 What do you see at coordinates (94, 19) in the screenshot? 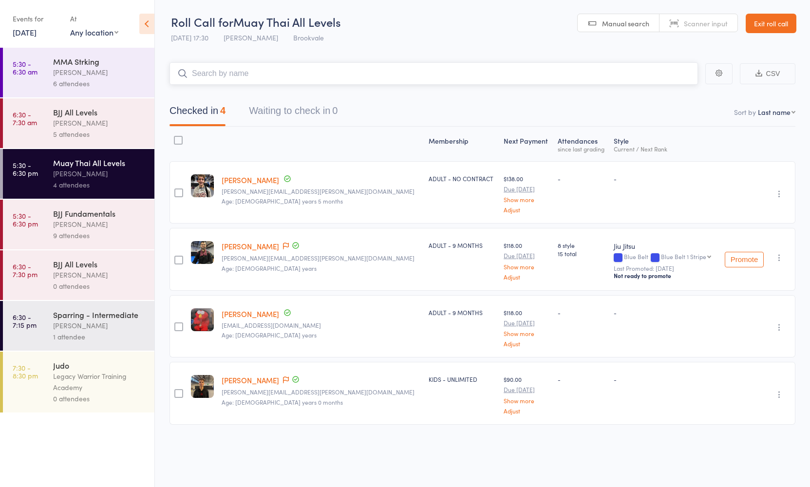
I see `div: At` at bounding box center [94, 19].